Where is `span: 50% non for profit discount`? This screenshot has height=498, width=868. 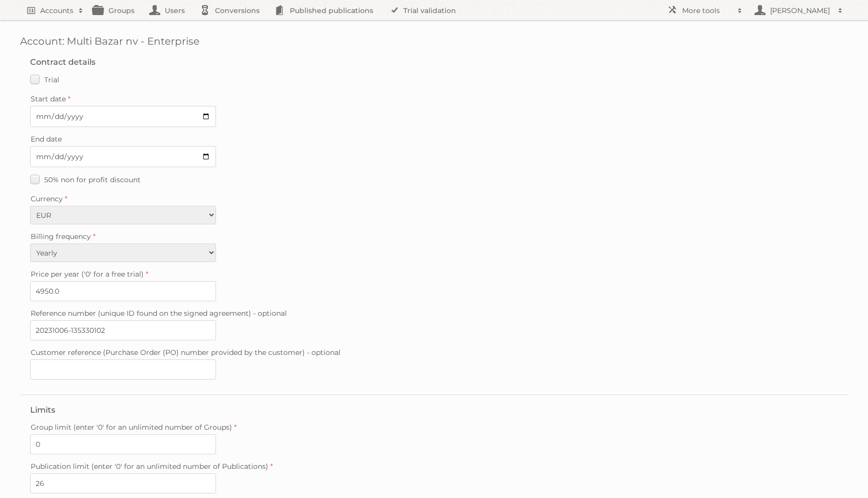
span: 50% non for profit discount is located at coordinates (93, 180).